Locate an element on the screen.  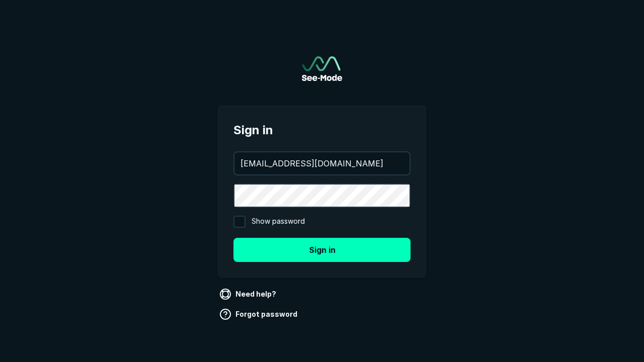
a: Go to sign in is located at coordinates (322, 69).